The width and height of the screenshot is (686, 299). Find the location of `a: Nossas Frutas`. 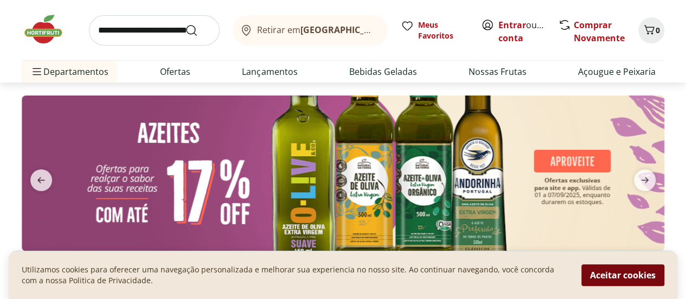

a: Nossas Frutas is located at coordinates (497, 72).